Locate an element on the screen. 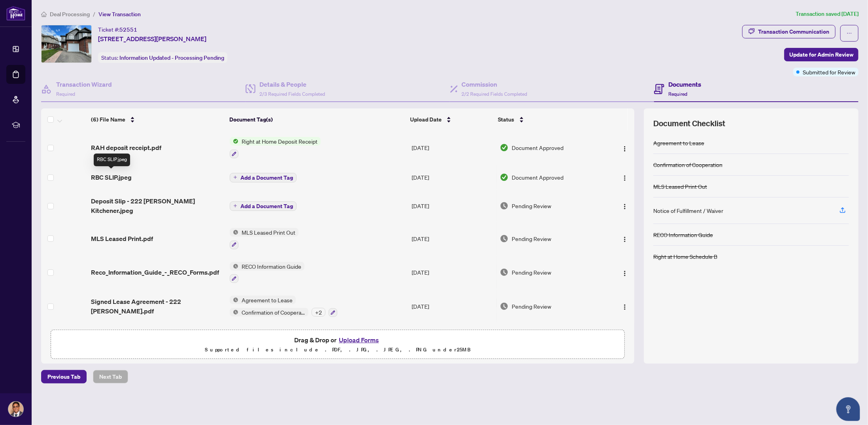 The height and width of the screenshot is (425, 868). span: RAH deposit receipt.pdf is located at coordinates (126, 148).